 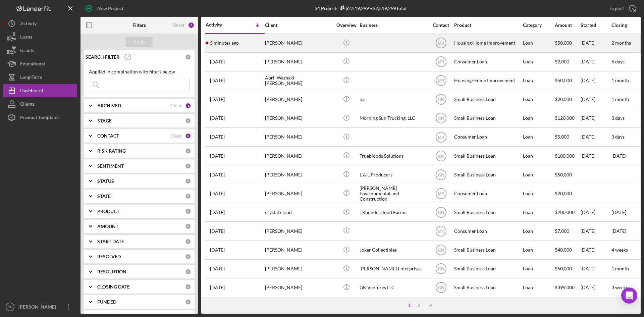 I want to click on b: RESOLUTION, so click(x=112, y=272).